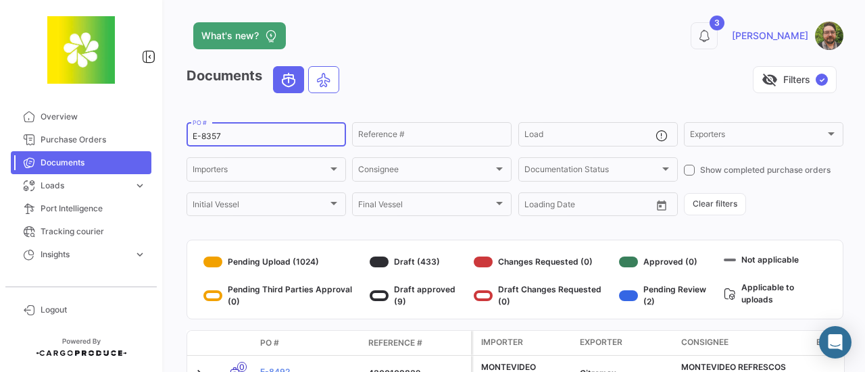 This screenshot has height=372, width=865. What do you see at coordinates (583, 207) in the screenshot?
I see `input: To` at bounding box center [583, 207].